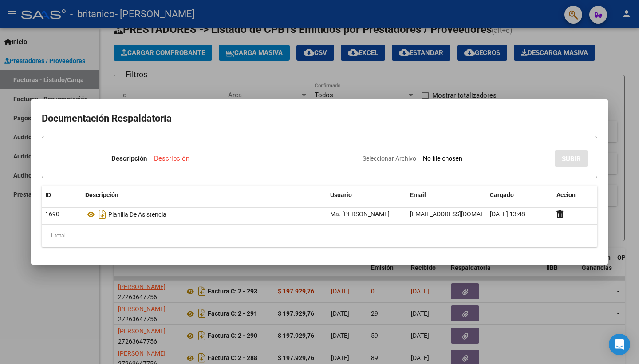 The image size is (639, 364). What do you see at coordinates (62, 195) in the screenshot?
I see `datatable-header-cell: ID` at bounding box center [62, 195].